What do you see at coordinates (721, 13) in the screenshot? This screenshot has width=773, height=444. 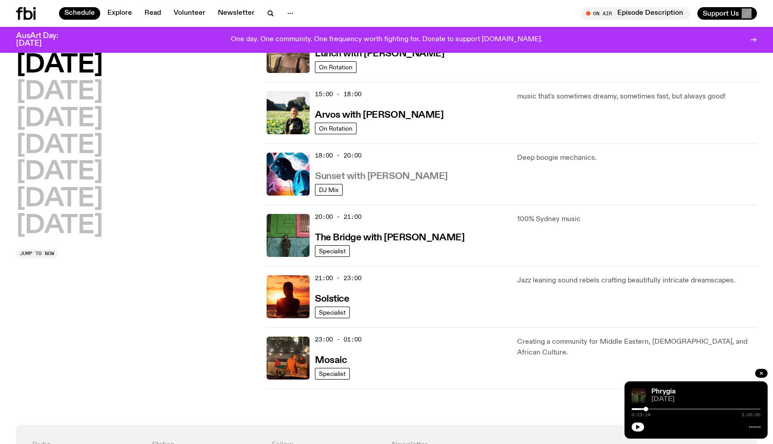 I see `span: Support Us` at bounding box center [721, 13].